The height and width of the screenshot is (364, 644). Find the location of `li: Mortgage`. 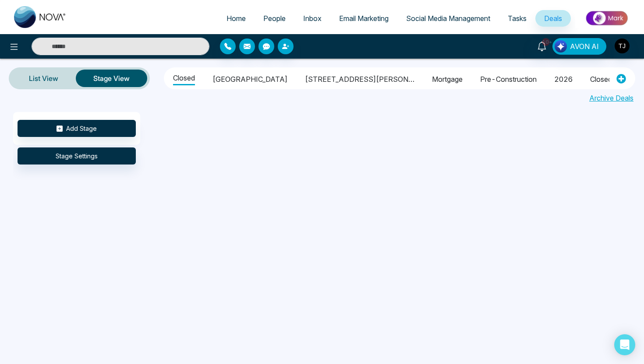

li: Mortgage is located at coordinates (447, 78).